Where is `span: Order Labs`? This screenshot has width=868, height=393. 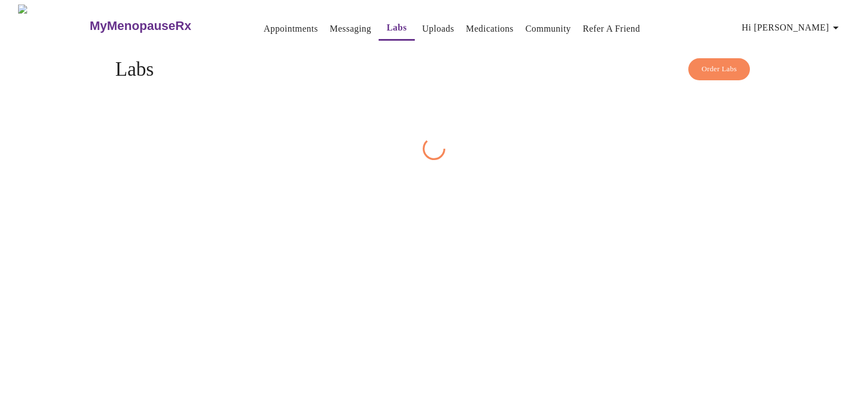 span: Order Labs is located at coordinates (719, 69).